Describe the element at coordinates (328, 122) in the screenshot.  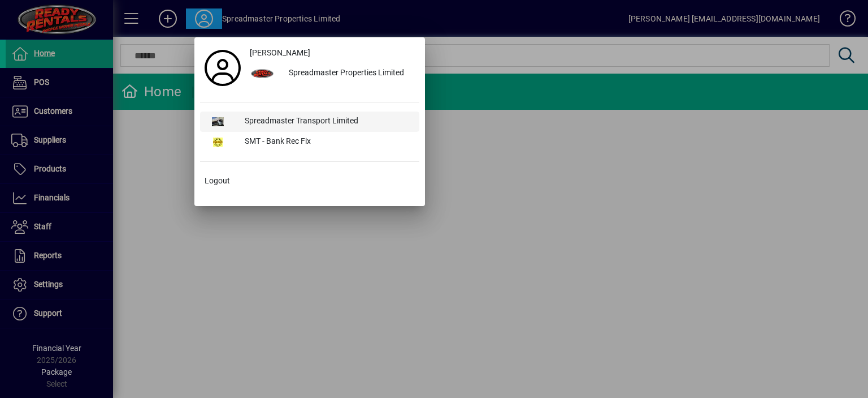
I see `div: Spreadmaster Transport Limited` at that location.